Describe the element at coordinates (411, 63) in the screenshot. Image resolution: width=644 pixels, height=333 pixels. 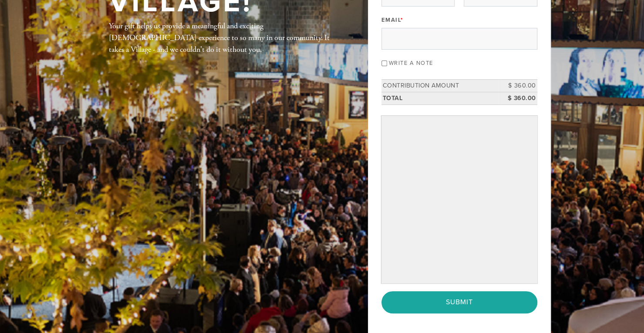
I see `label: Write a note` at that location.